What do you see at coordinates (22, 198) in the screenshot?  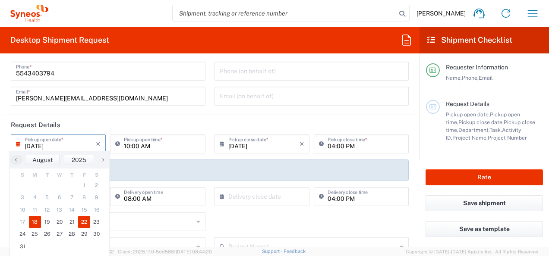 I see `span: 3` at bounding box center [22, 198].